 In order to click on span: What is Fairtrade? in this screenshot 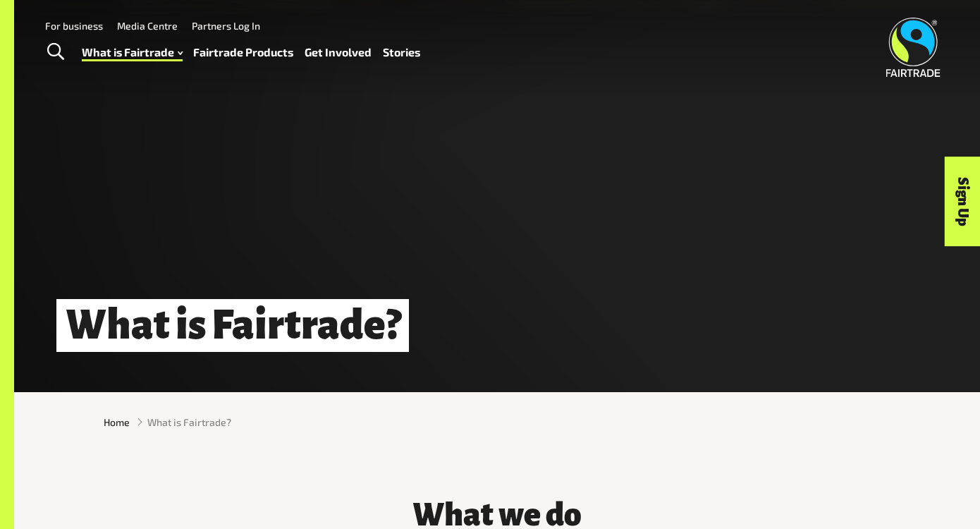, I will do `click(189, 422)`.